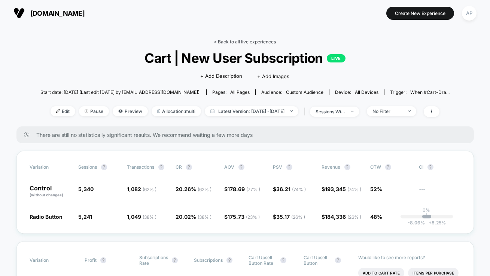 The image size is (490, 276). Describe the element at coordinates (278, 167) in the screenshot. I see `span: PSV` at that location.